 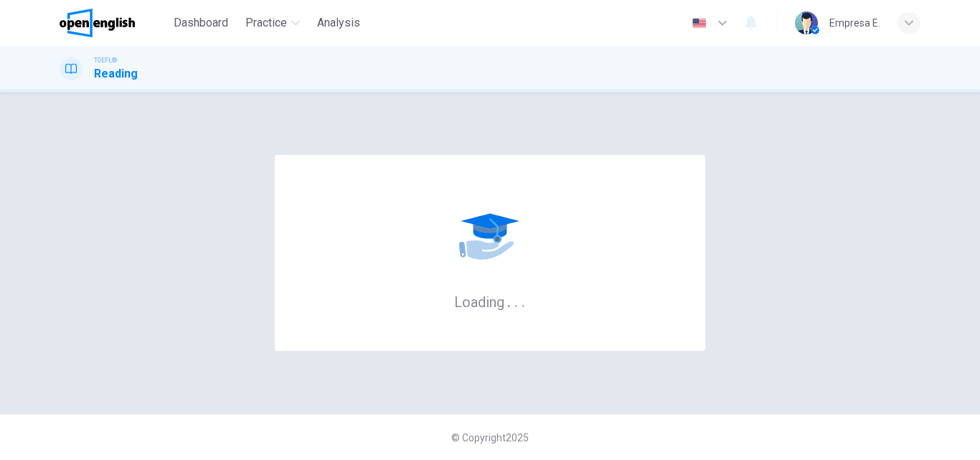 What do you see at coordinates (200, 23) in the screenshot?
I see `a: Dashboard` at bounding box center [200, 23].